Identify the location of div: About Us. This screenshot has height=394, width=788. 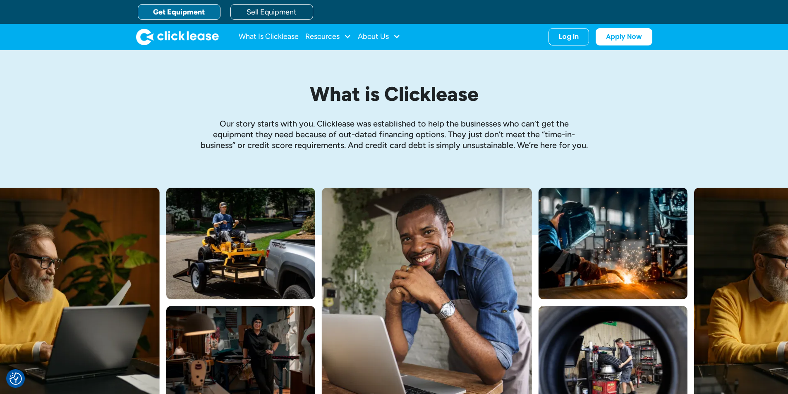
(379, 37).